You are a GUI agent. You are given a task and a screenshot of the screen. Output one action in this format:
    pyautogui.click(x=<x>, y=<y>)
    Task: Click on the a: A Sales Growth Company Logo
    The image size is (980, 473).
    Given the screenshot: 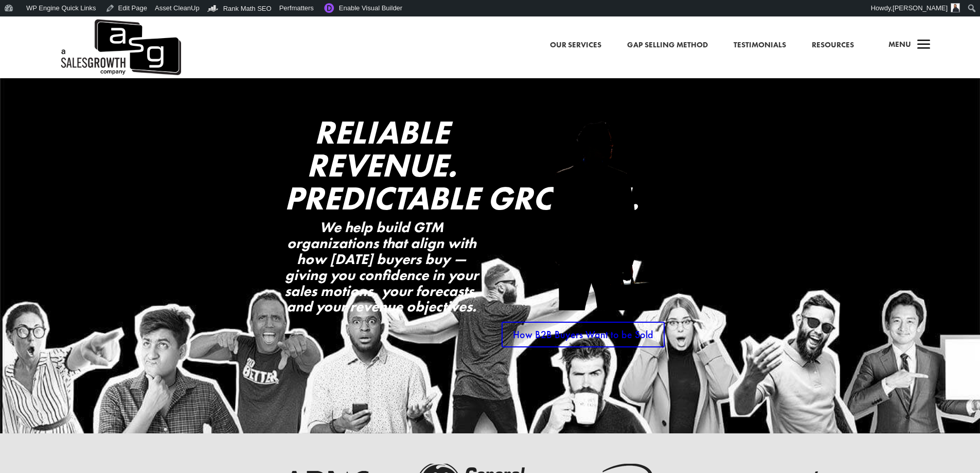 What is the action you would take?
    pyautogui.click(x=120, y=47)
    